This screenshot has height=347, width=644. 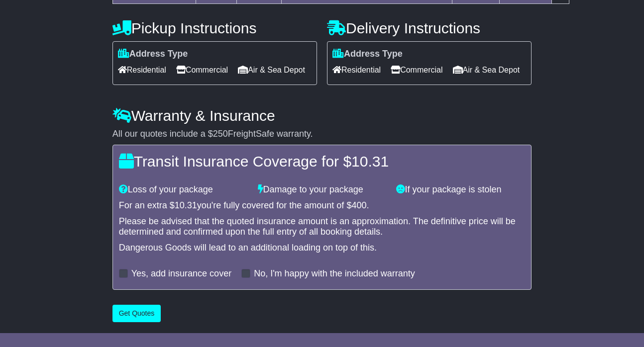 What do you see at coordinates (322, 206) in the screenshot?
I see `div: For an extra $ you're fully covered for the amount of $ .` at bounding box center [322, 206].